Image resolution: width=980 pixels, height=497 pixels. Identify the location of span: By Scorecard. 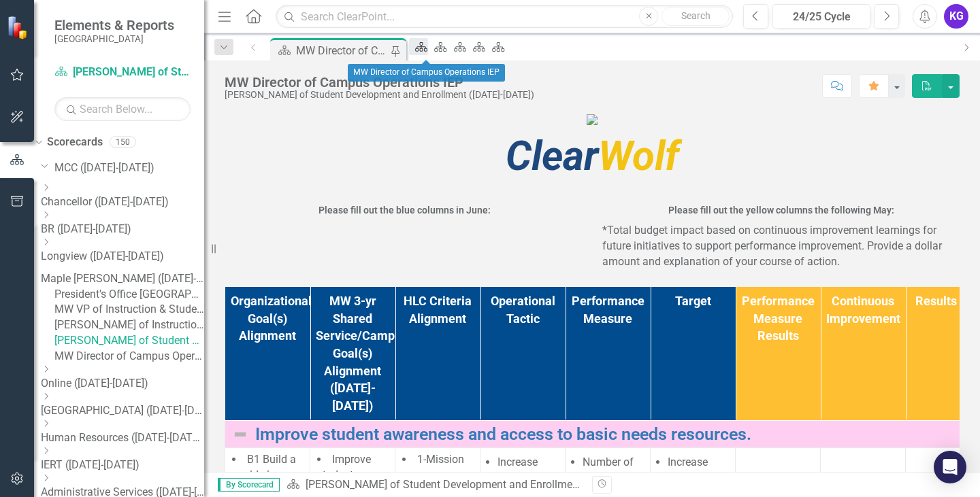
(249, 485).